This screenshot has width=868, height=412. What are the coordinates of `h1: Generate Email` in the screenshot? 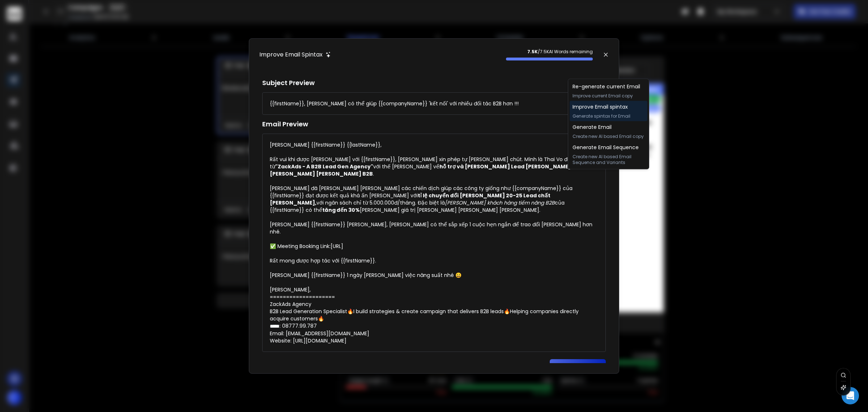 It's located at (608, 127).